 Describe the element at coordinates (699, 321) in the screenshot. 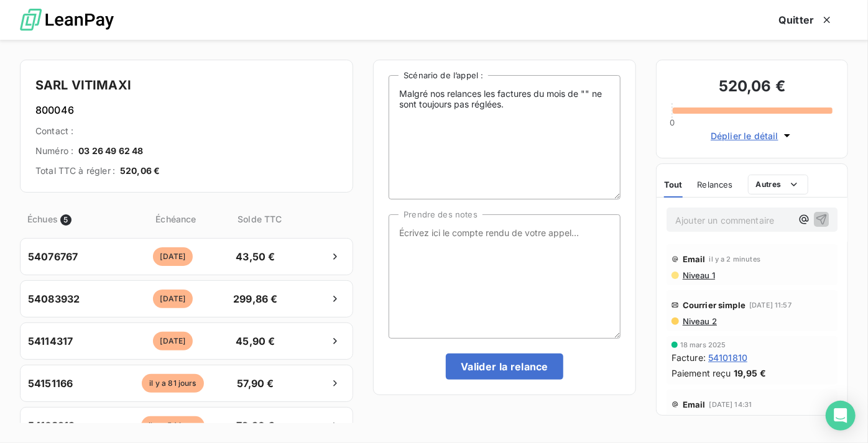

I see `span: Niveau 2` at that location.